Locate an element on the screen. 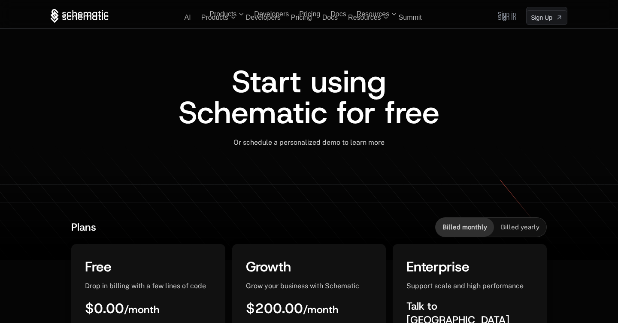 The height and width of the screenshot is (323, 618). span: Pricing is located at coordinates (301, 17).